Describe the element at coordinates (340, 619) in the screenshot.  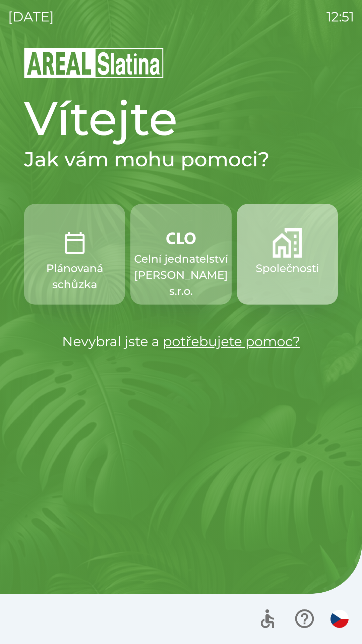
I see `img: cs flag` at that location.